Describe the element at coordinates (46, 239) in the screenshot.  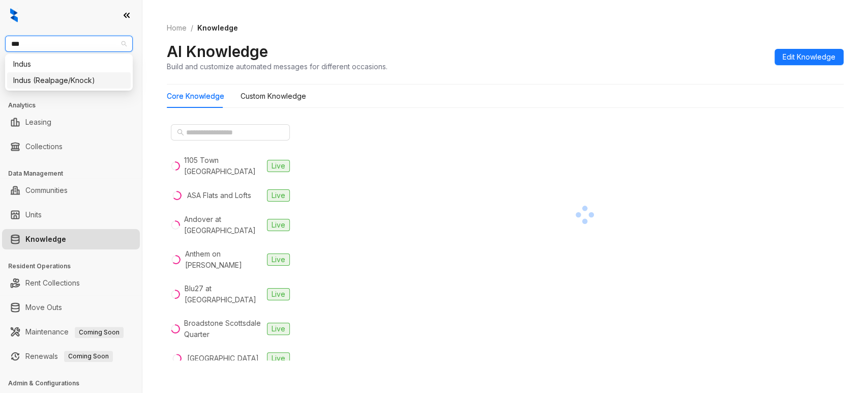
I see `a: Knowledge` at that location.